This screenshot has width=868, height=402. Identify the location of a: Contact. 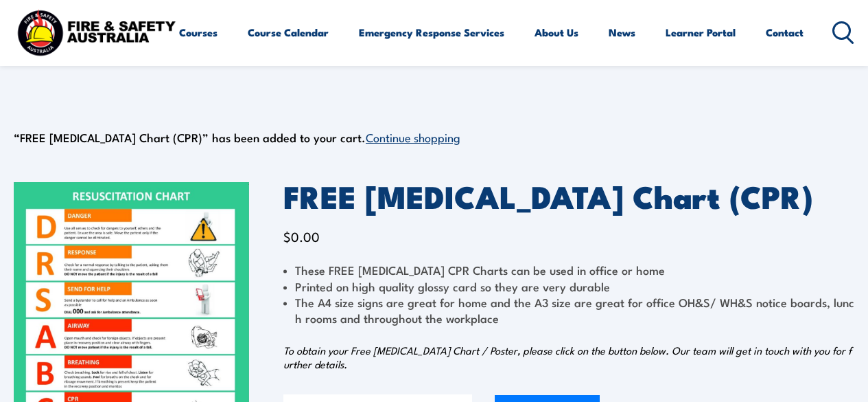
(785, 33).